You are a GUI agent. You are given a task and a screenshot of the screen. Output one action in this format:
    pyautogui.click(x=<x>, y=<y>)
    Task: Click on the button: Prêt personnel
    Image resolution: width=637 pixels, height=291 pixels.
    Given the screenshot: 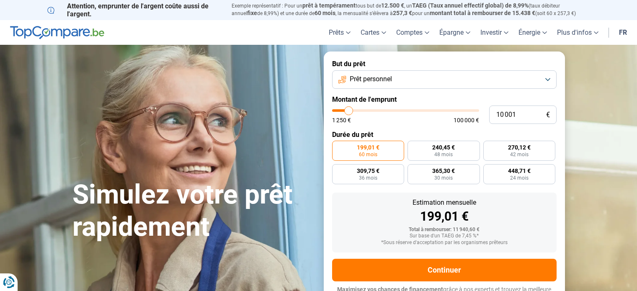 What is the action you would take?
    pyautogui.click(x=444, y=80)
    